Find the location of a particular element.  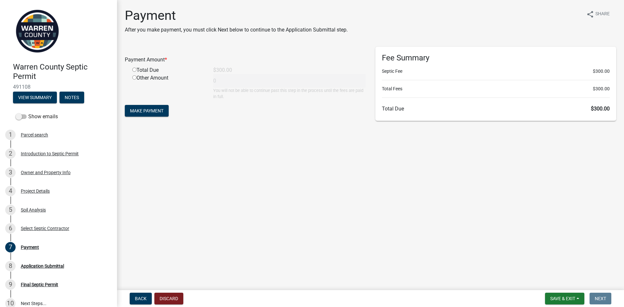

div: Project Details is located at coordinates (35, 191).